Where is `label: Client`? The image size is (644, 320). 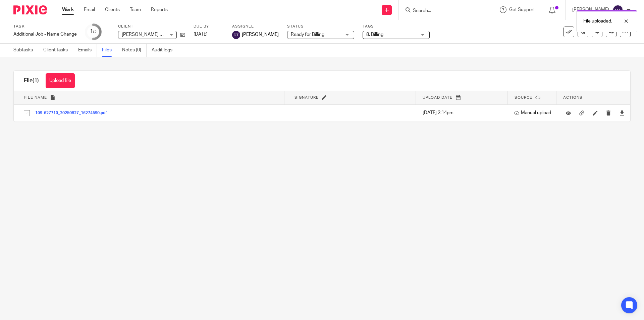
label: Client is located at coordinates (152, 27).